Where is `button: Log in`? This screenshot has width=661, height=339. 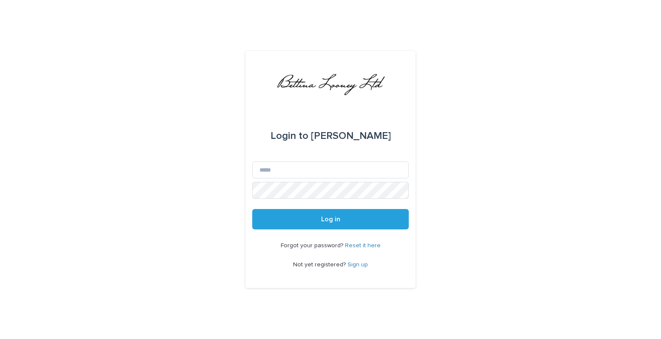
button: Log in is located at coordinates (330, 219).